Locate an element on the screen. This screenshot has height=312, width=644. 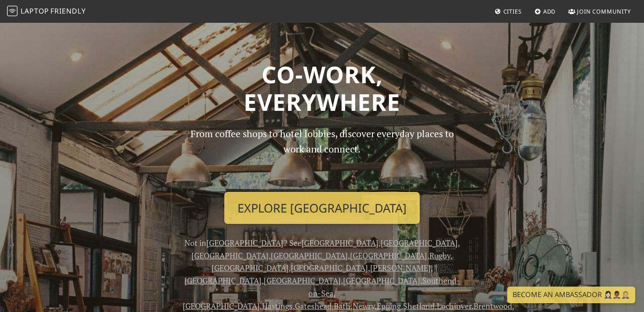
span: Join Community is located at coordinates (604, 12).